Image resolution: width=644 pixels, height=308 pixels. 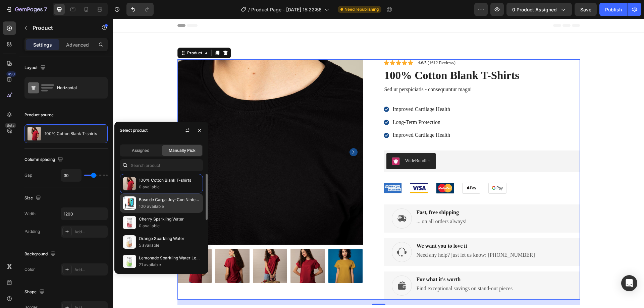 I want to click on button: Carousel Next Arrow, so click(x=240, y=133).